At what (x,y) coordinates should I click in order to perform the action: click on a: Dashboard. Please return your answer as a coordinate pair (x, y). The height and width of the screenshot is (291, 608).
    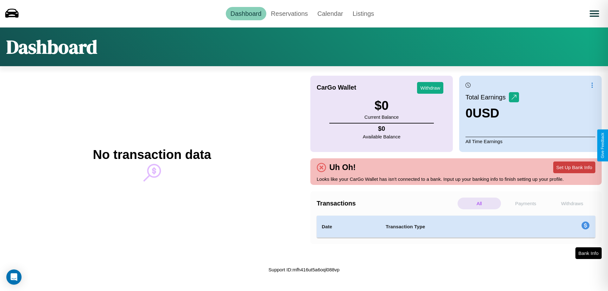
    Looking at the image, I should click on (246, 14).